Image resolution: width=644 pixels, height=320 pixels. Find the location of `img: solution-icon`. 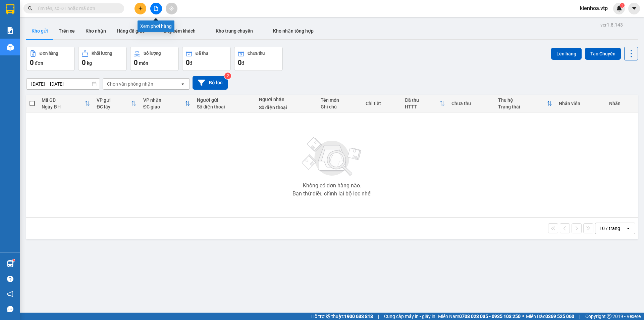

img: solution-icon is located at coordinates (10, 30).